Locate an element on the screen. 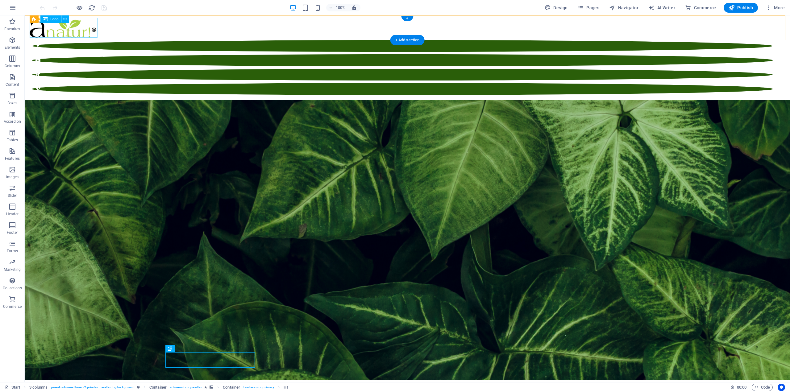 This screenshot has width=790, height=392. button: AI Writer is located at coordinates (662, 8).